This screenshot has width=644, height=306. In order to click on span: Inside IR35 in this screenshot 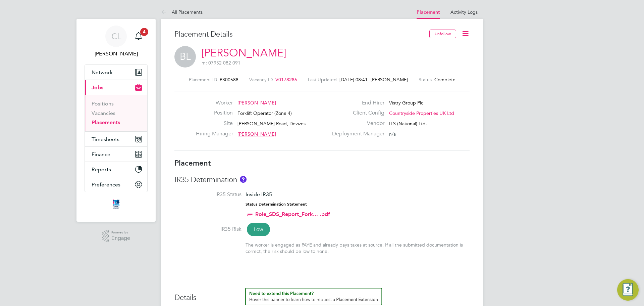, I will do `click(259, 194)`.